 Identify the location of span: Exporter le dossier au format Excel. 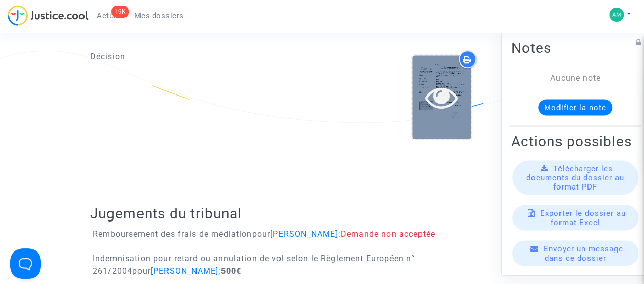
(583, 218).